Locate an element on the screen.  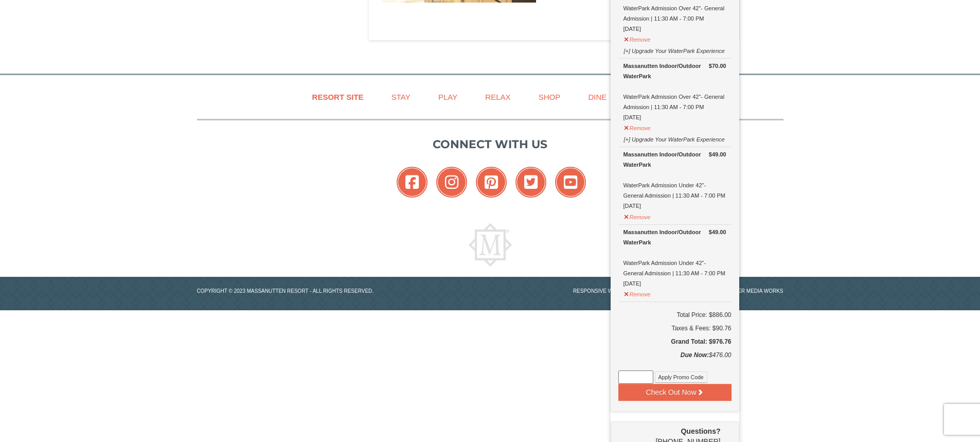
h5: Grand Total: $976.76 is located at coordinates (675, 341).